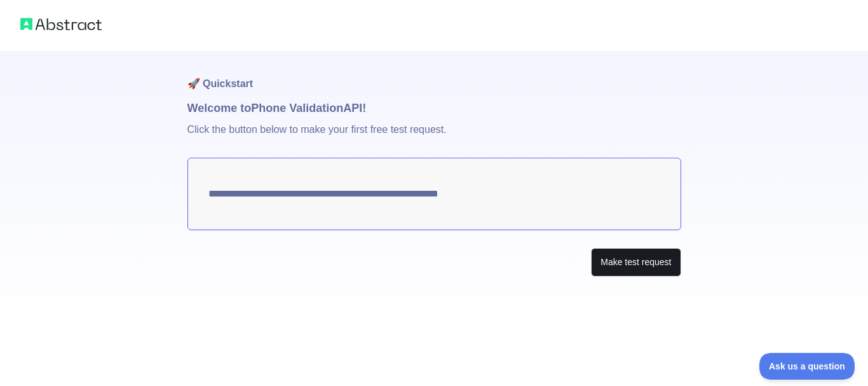  What do you see at coordinates (636, 262) in the screenshot?
I see `button: Make test request` at bounding box center [636, 262].